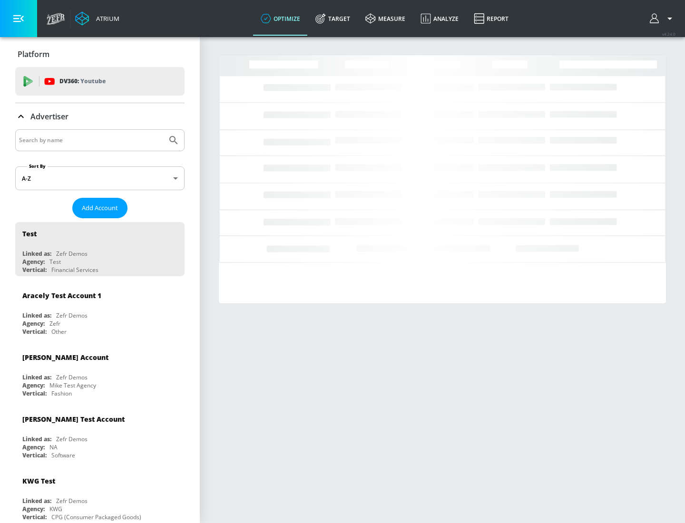  I want to click on span: Add Account, so click(100, 208).